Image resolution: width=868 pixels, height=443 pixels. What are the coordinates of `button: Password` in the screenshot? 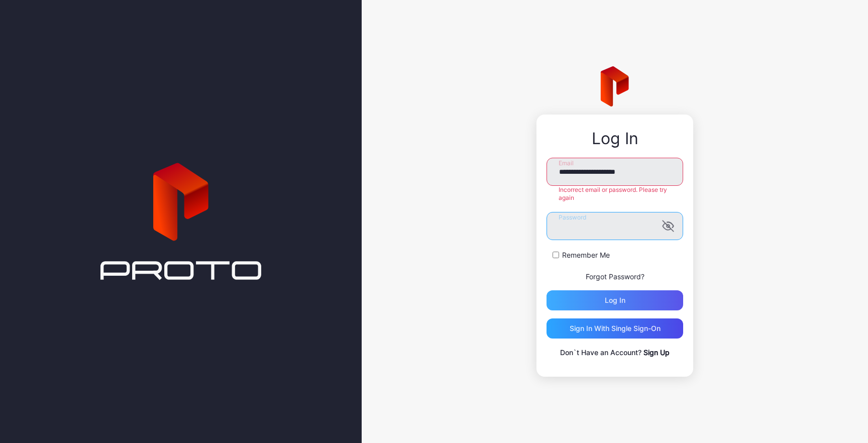 It's located at (668, 226).